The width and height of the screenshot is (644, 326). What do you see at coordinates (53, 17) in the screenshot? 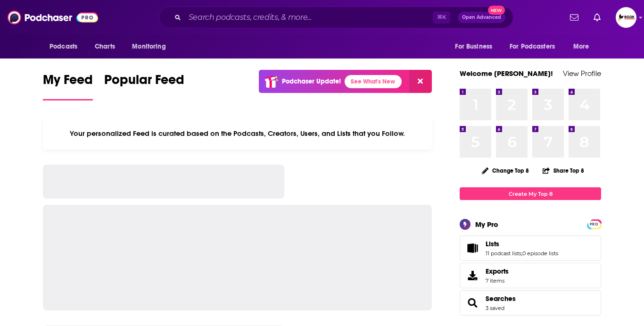
I see `a: Podchaser - Follow, Share and Rate Podcasts` at bounding box center [53, 17].